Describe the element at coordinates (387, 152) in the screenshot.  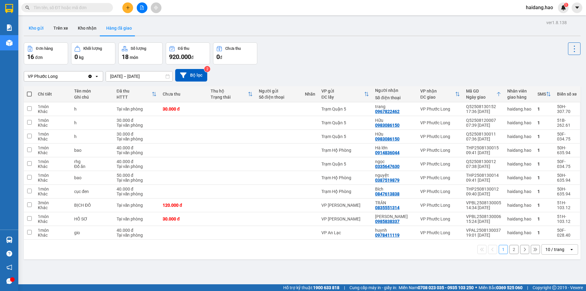
I see `div: 0914836044` at that location.